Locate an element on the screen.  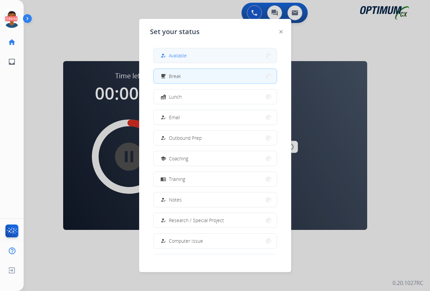
mat-icon: inbox is located at coordinates (12, 62).